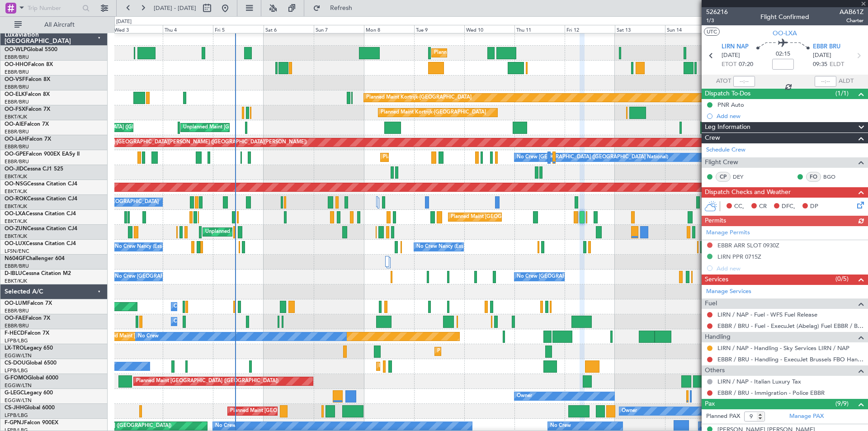 The height and width of the screenshot is (431, 868). Describe the element at coordinates (14, 408) in the screenshot. I see `span: CS-JHH` at that location.